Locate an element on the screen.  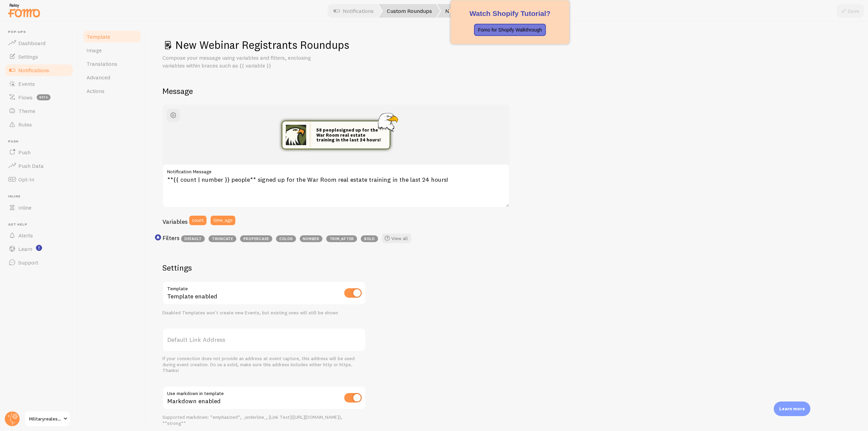
button: count is located at coordinates (198, 220).